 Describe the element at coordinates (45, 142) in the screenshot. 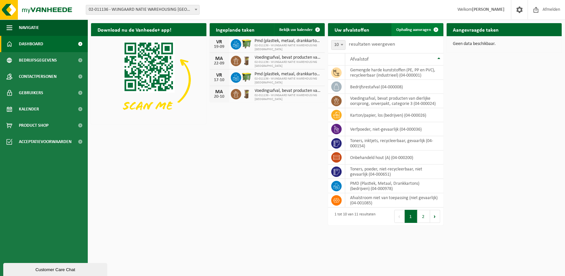

I see `span: Acceptatievoorwaarden` at that location.